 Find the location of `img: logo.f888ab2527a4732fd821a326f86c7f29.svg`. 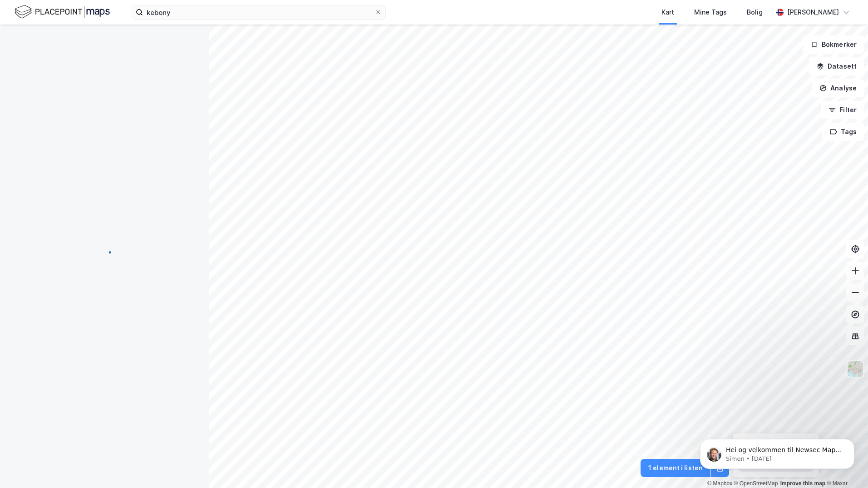

img: logo.f888ab2527a4732fd821a326f86c7f29.svg is located at coordinates (62, 12).